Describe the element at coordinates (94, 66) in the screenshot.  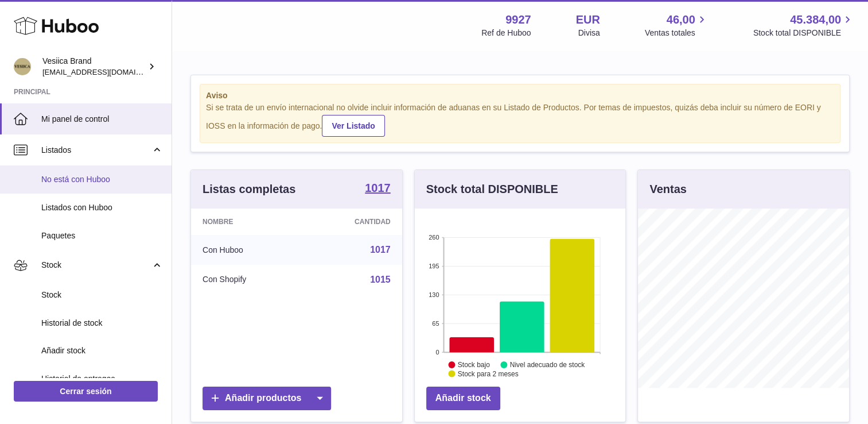
I see `div: Vesiica Brand` at that location.